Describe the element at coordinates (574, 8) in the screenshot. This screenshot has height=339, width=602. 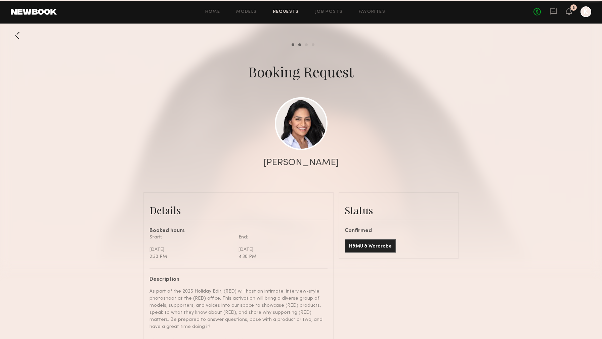
I see `div: 3` at that location.